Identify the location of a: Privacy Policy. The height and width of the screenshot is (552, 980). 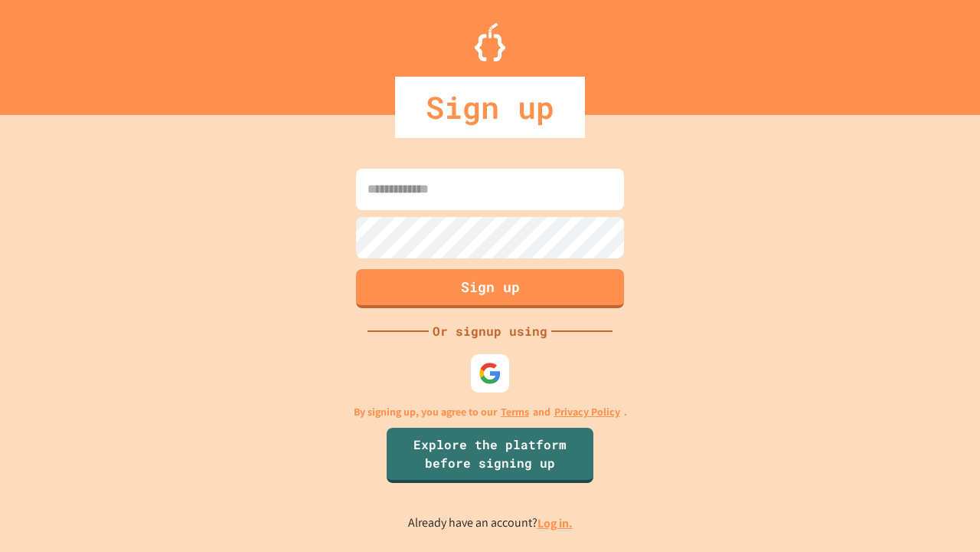
(588, 411).